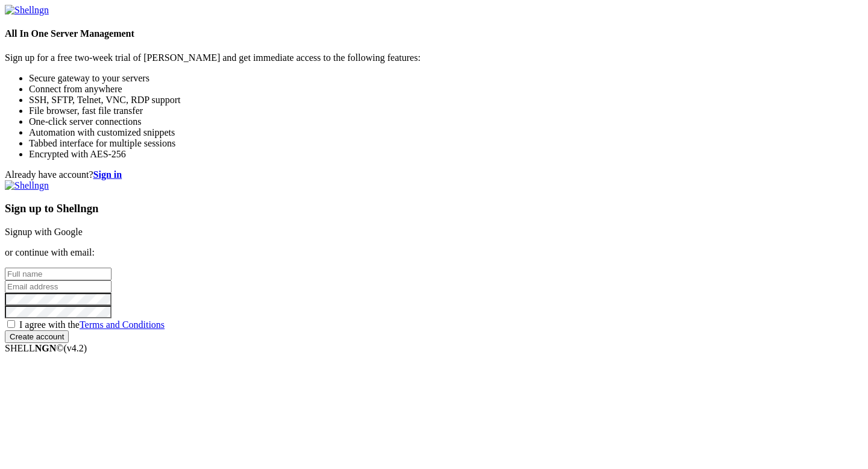 The width and height of the screenshot is (868, 469). I want to click on strong: Sign in, so click(108, 174).